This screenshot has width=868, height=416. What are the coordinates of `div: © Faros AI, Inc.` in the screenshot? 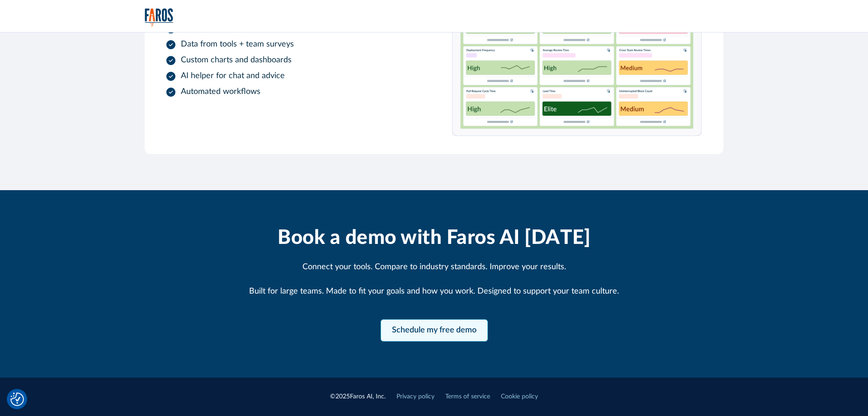 It's located at (358, 397).